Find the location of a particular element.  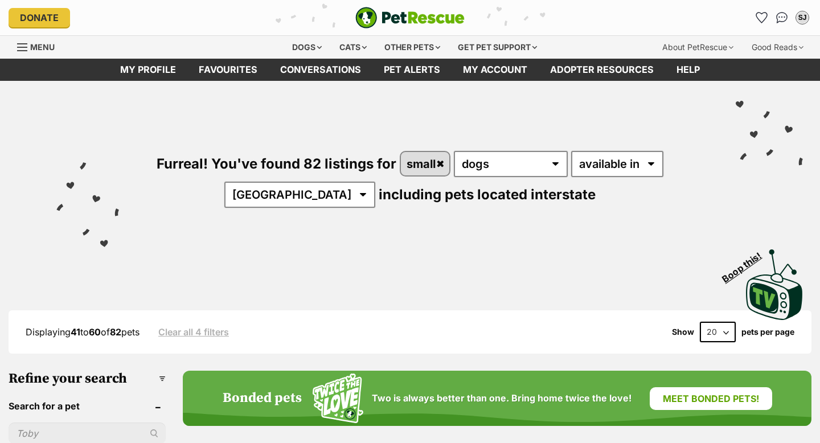

strong: 41 is located at coordinates (75, 332).